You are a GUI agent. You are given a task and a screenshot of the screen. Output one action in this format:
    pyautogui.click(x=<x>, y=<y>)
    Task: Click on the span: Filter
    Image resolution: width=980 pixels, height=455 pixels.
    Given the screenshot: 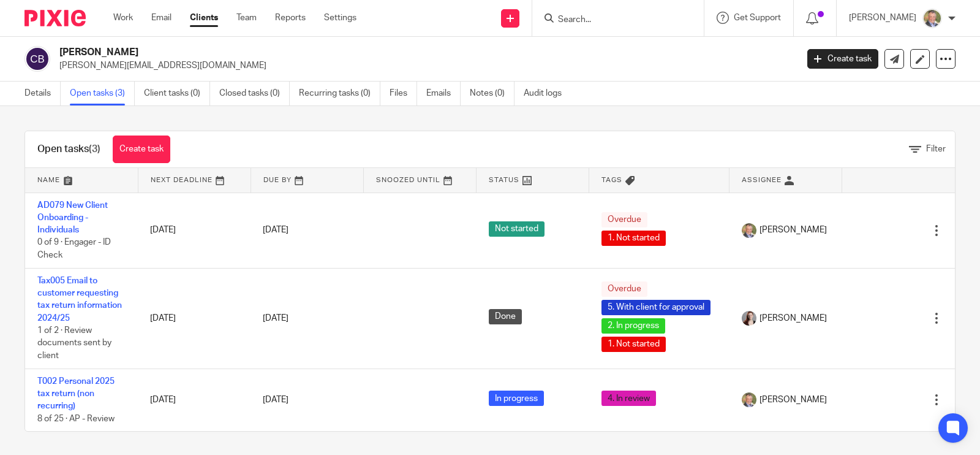 What is the action you would take?
    pyautogui.click(x=936, y=149)
    